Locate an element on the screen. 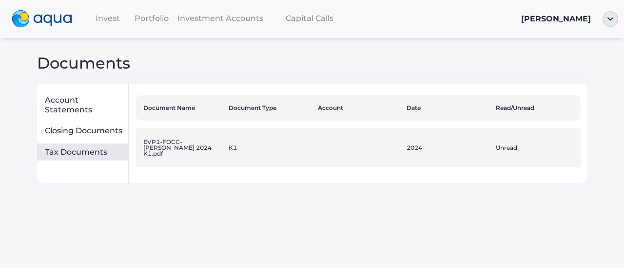 The image size is (624, 268). a: Invest is located at coordinates (108, 18).